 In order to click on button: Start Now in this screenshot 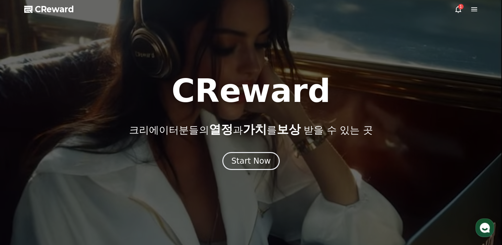, I will do `click(251, 161)`.